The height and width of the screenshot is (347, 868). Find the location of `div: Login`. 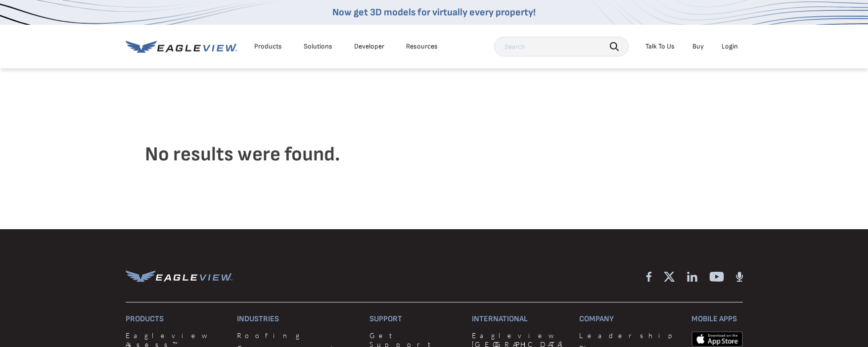

div: Login is located at coordinates (729, 47).